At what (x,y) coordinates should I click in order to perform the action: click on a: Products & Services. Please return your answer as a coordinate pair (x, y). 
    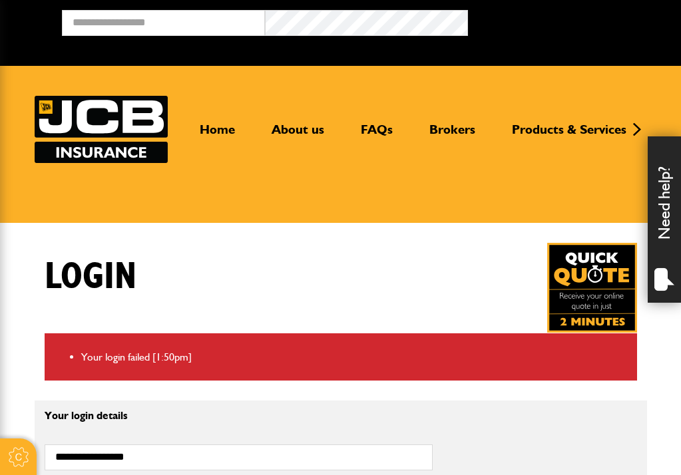
    Looking at the image, I should click on (569, 135).